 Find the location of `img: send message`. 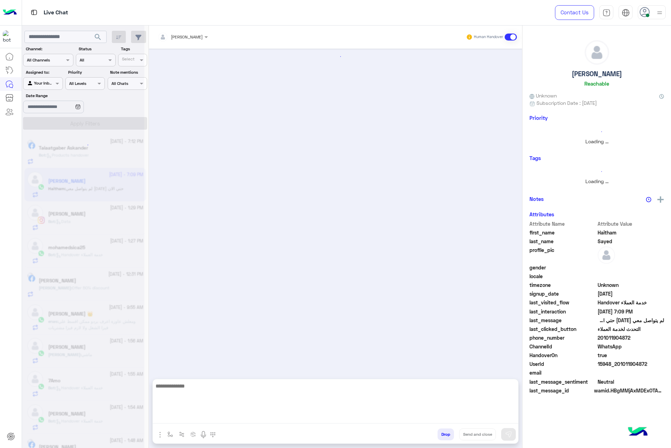

img: send message is located at coordinates (508, 434).